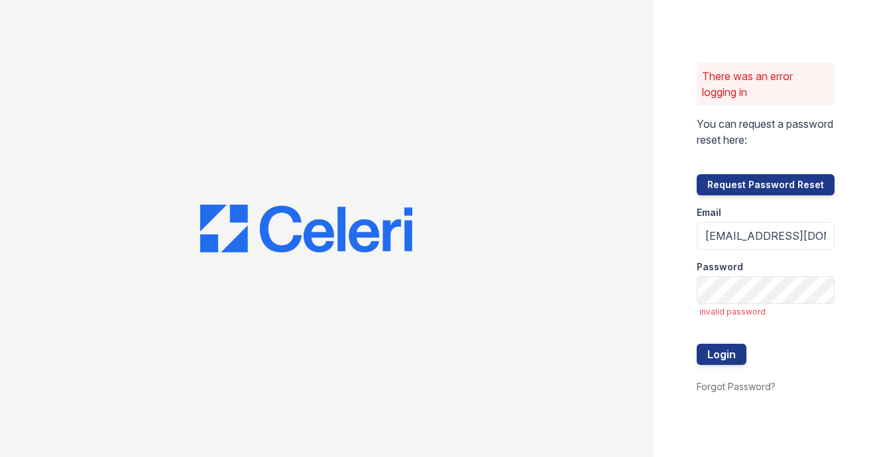 The height and width of the screenshot is (457, 877). I want to click on img: CE_Logo_Blue-a8612792a0a2168367f1c8372b55b34899dd931a85d93a1a3d3e32e68fde9ad4.png, so click(306, 229).